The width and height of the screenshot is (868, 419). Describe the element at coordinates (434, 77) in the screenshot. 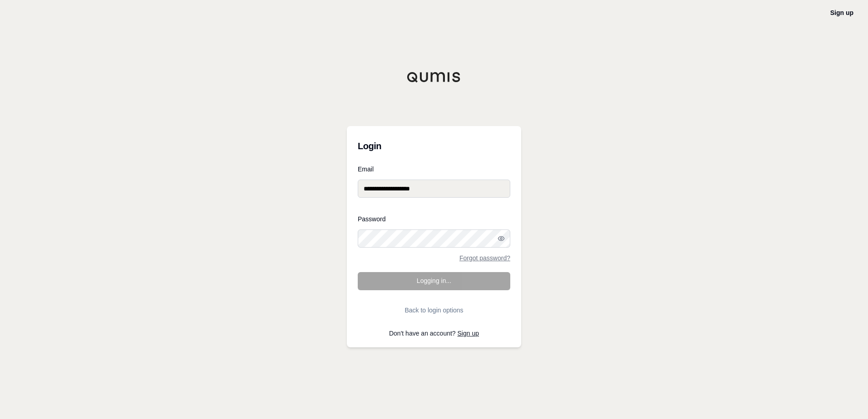

I see `img: Qumis` at that location.